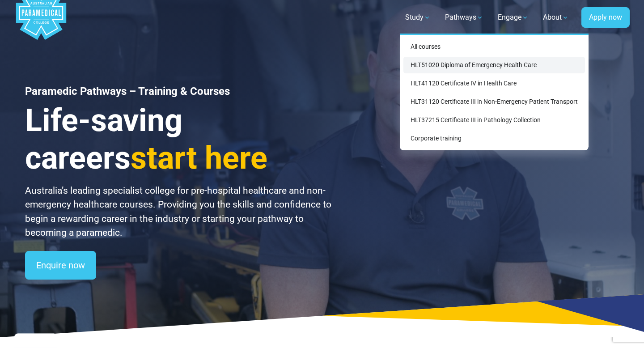 The width and height of the screenshot is (644, 348). I want to click on a: HLT41120 Certificate IV in Health Care, so click(495, 83).